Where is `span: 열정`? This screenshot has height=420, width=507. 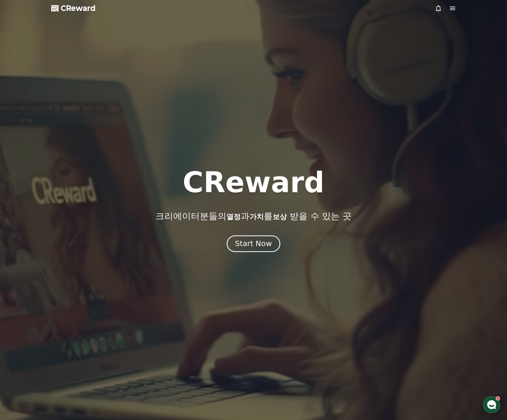 span: 열정 is located at coordinates (233, 217).